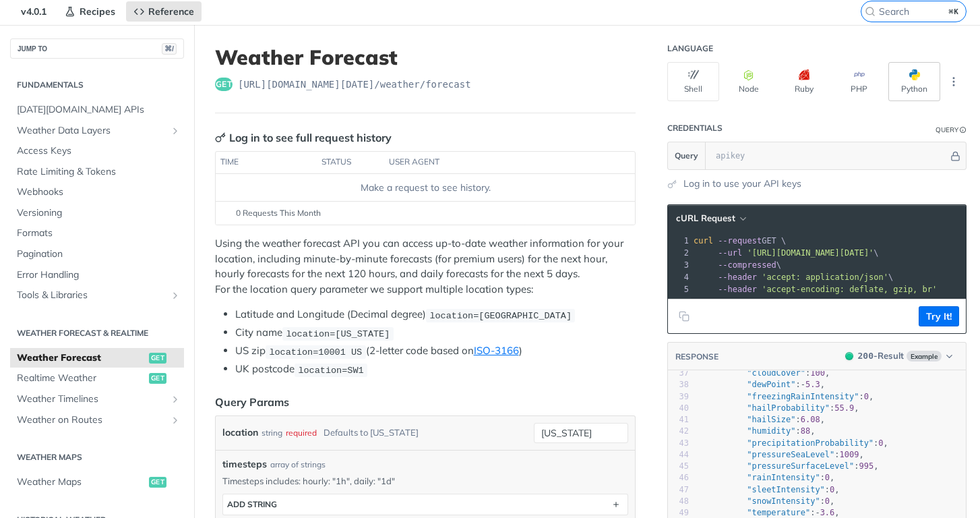  Describe the element at coordinates (97, 420) in the screenshot. I see `a: Weather on RoutesShow subpages for Weather on Routes` at that location.